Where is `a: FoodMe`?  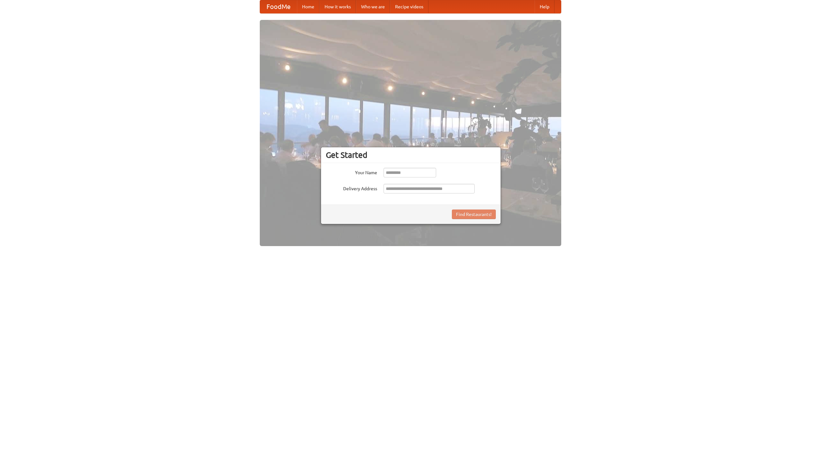 a: FoodMe is located at coordinates (278, 7).